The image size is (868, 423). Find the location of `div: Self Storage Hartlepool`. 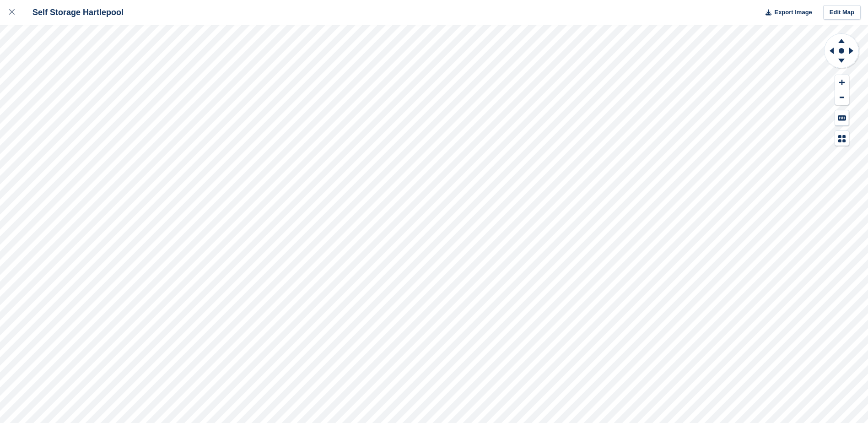

div: Self Storage Hartlepool is located at coordinates (74, 12).